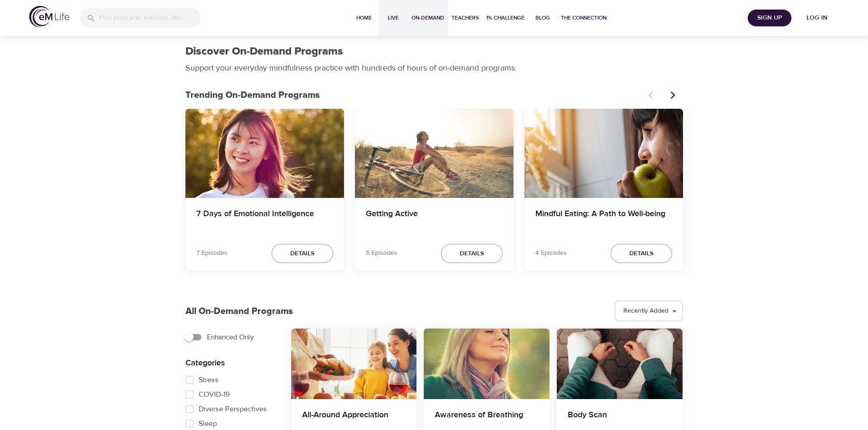  What do you see at coordinates (673, 95) in the screenshot?
I see `button: Next items` at bounding box center [673, 95].